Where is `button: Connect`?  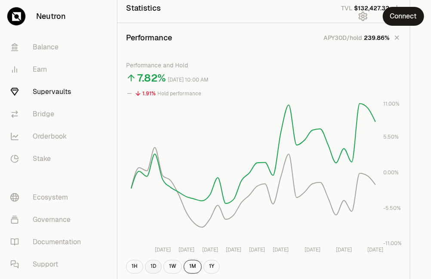 button: Connect is located at coordinates (403, 16).